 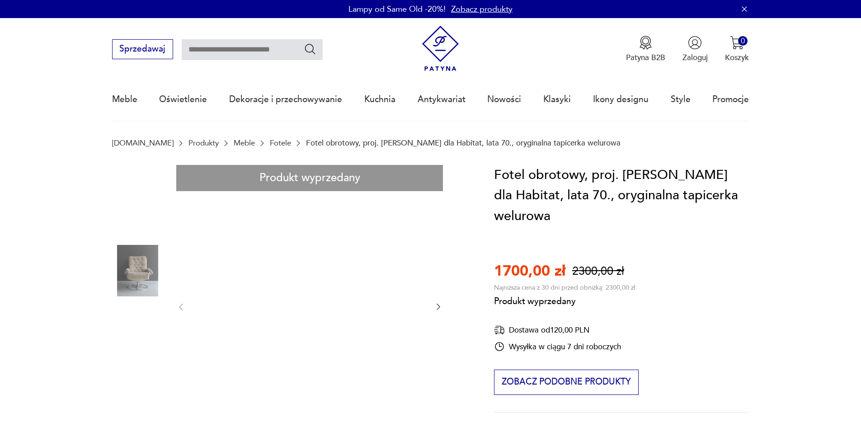 What do you see at coordinates (530, 271) in the screenshot?
I see `p: 1700,00 zł` at bounding box center [530, 271].